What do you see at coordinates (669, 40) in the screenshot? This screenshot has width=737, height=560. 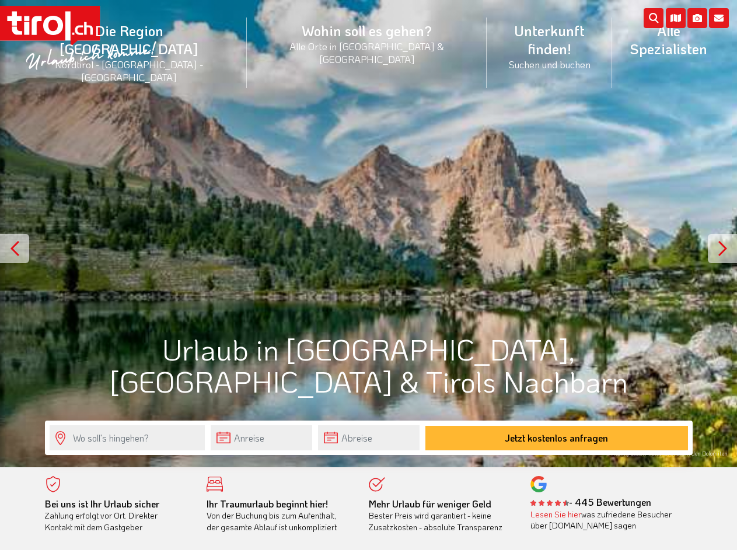 I see `a: Alle Spezialisten` at bounding box center [669, 40].